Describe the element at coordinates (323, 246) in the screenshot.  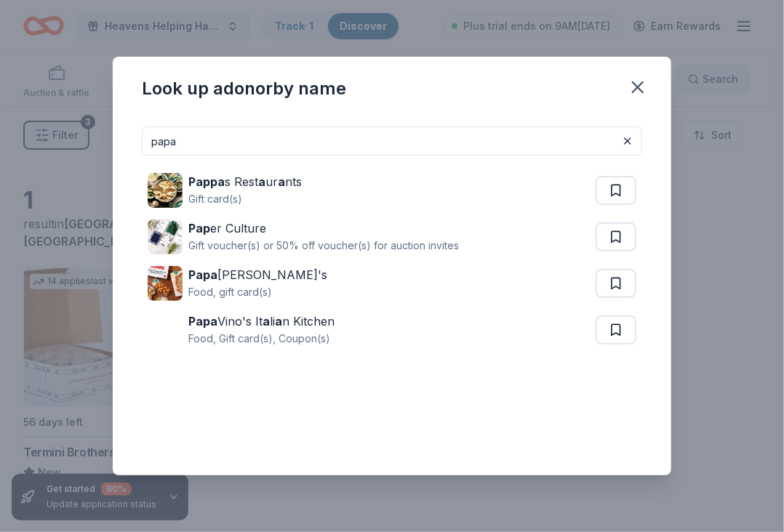
I see `div: Gift voucher(s) or 50% off voucher(s) for auction invites` at that location.